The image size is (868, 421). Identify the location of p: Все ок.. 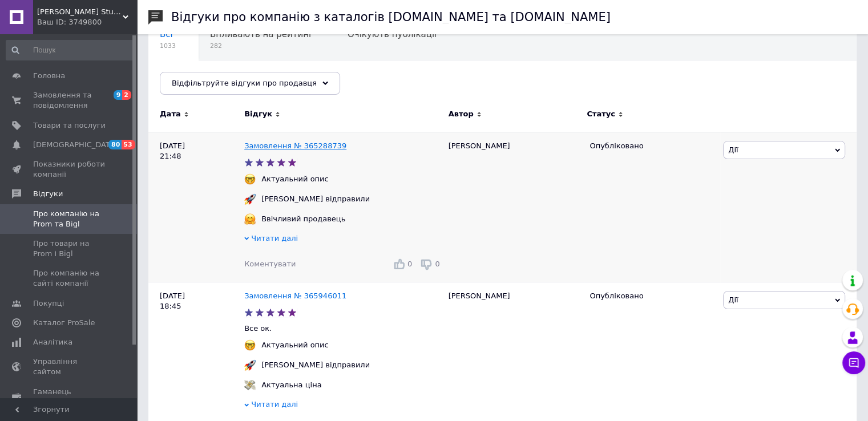
(344, 329).